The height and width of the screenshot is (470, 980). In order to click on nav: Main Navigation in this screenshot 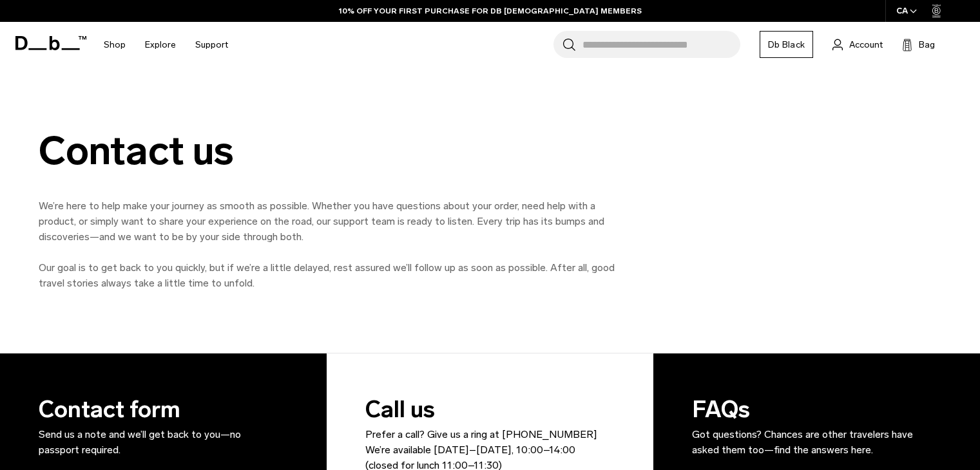, I will do `click(166, 44)`.